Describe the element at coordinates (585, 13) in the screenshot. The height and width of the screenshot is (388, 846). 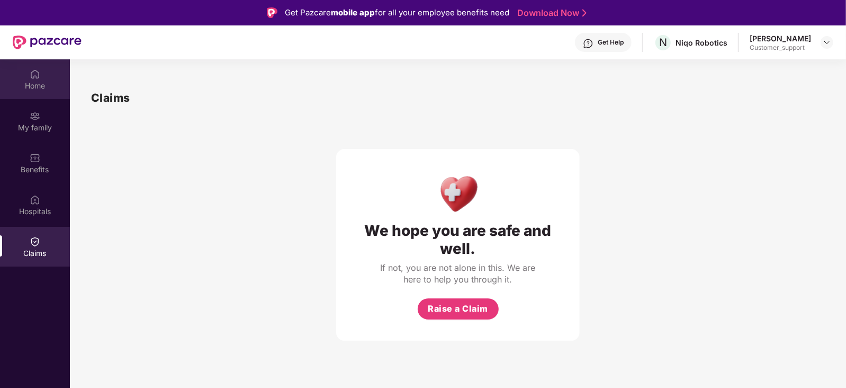
I see `img: Stroke` at that location.